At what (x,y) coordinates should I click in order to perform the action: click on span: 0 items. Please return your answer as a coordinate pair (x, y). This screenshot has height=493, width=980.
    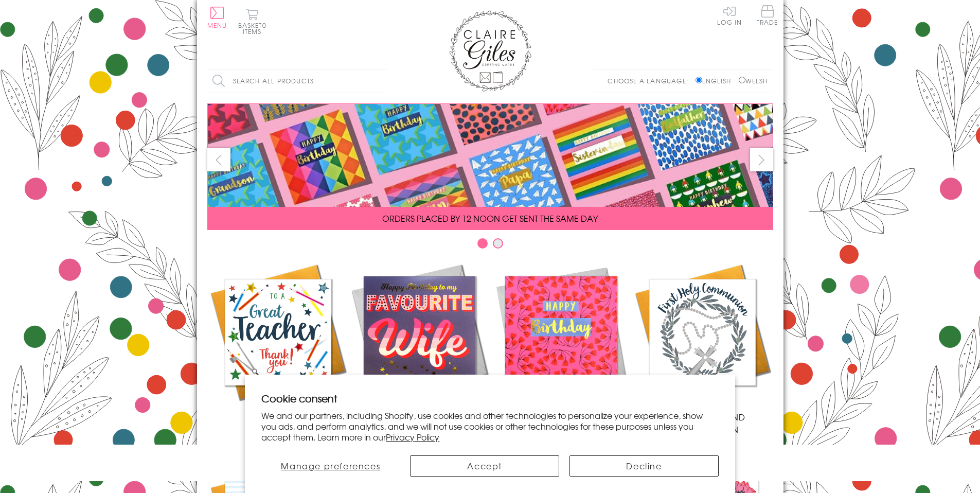
    Looking at the image, I should click on (255, 28).